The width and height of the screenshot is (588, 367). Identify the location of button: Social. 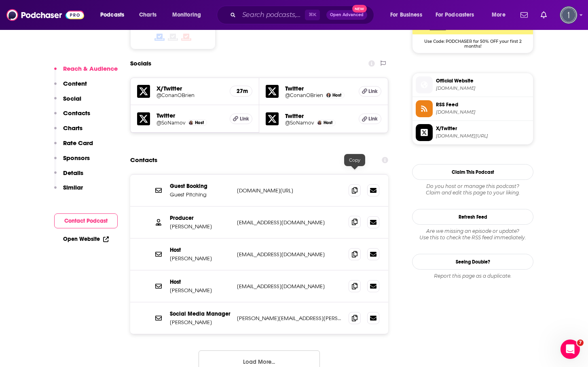
(68, 102).